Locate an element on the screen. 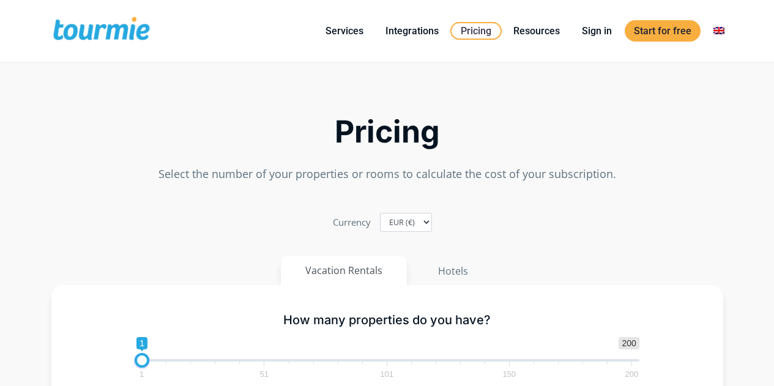  a: Pricing is located at coordinates (476, 31).